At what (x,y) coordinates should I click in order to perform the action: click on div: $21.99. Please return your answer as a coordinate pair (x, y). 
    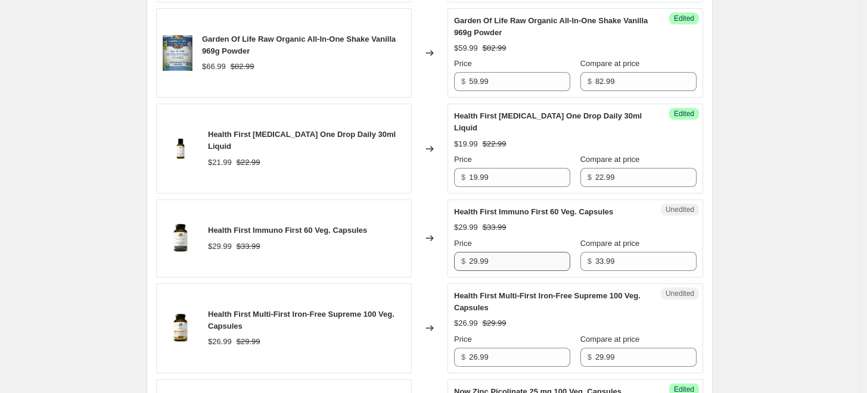
    Looking at the image, I should click on (220, 163).